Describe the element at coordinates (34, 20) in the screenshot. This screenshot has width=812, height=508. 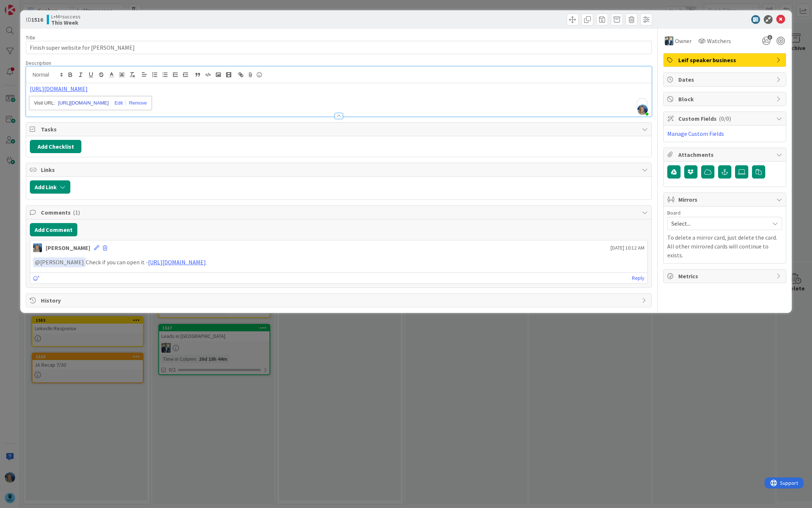
I see `span: ID` at that location.